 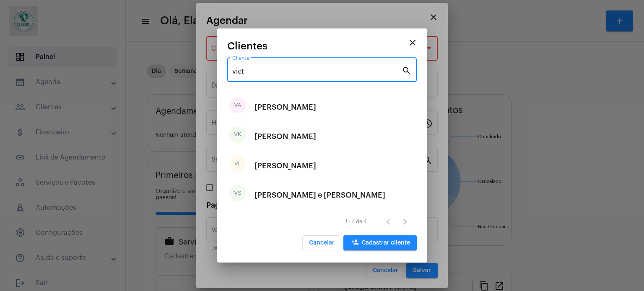 What do you see at coordinates (322, 243) in the screenshot?
I see `button: Cancelar` at bounding box center [322, 243].